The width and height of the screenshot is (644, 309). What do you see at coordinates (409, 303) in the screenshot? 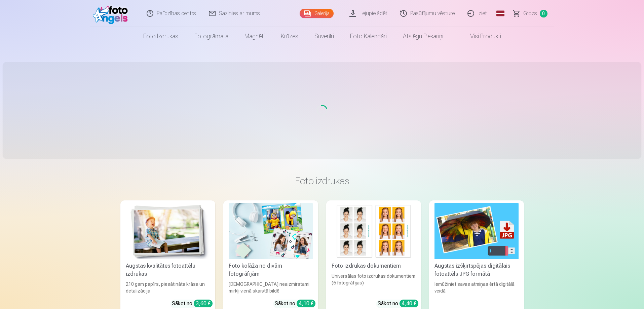
I see `div: 4,40 €` at bounding box center [409, 303].